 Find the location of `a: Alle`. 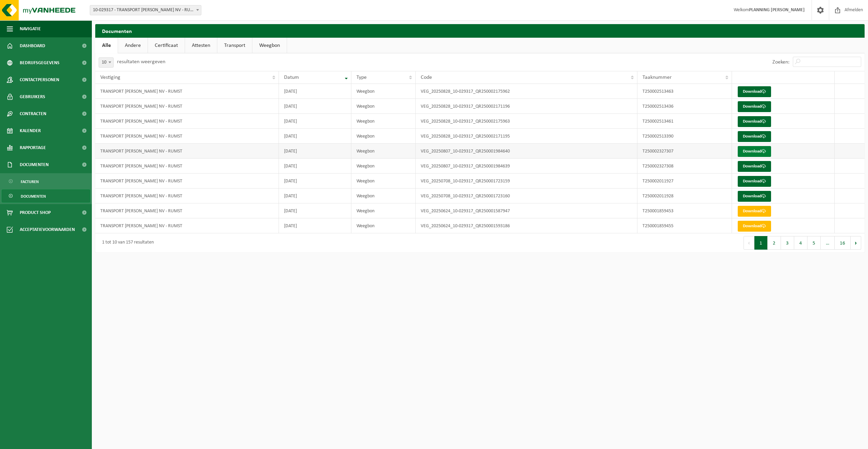

a: Alle is located at coordinates (107, 45).